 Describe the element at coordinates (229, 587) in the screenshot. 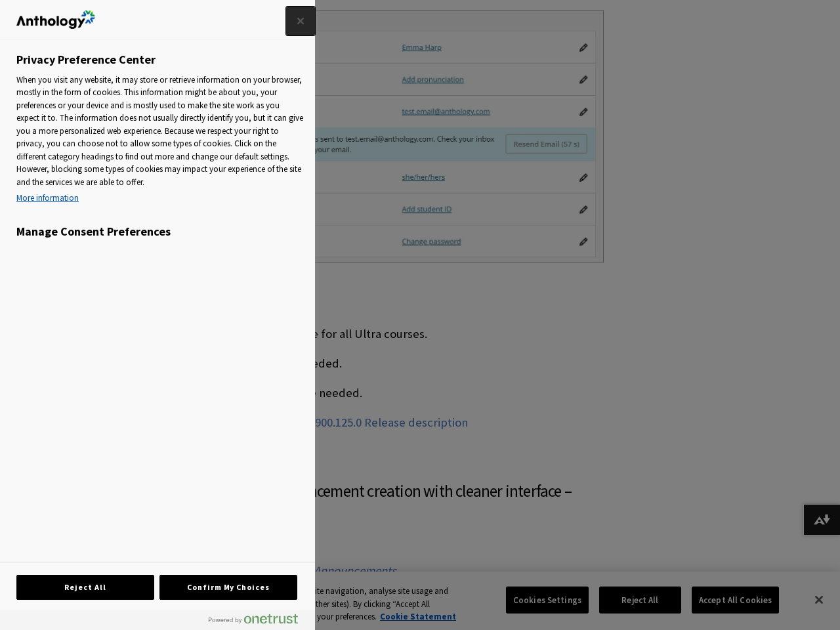

I see `button: Confirm My Choices` at that location.